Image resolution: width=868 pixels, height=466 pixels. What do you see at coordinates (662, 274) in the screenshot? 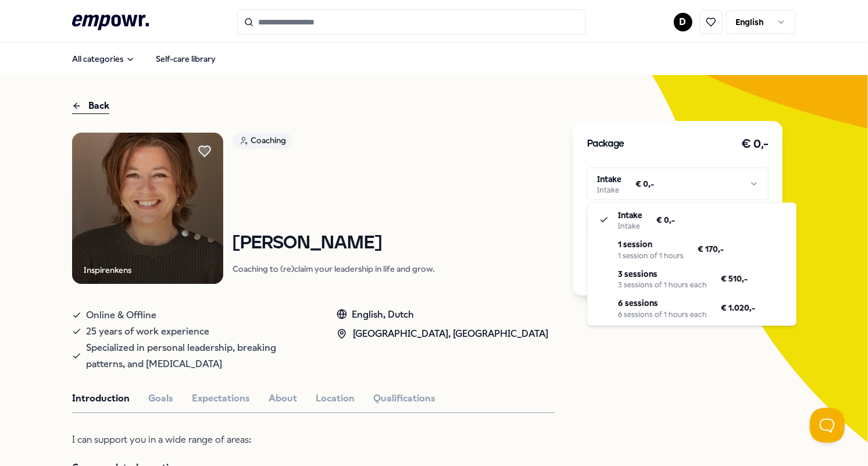
I see `p: 3 sessions` at bounding box center [662, 274].